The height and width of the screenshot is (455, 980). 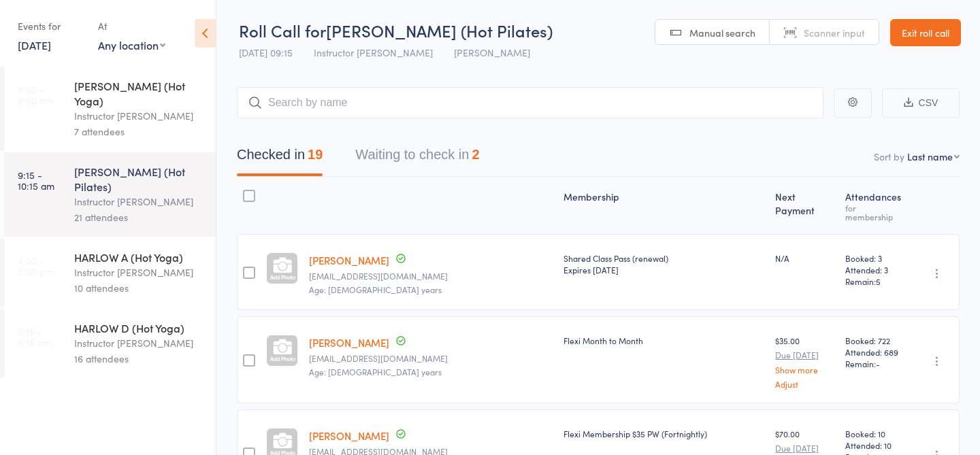 I want to click on div: At, so click(x=131, y=26).